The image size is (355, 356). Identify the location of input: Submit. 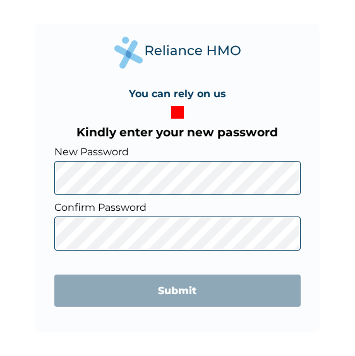
(177, 290).